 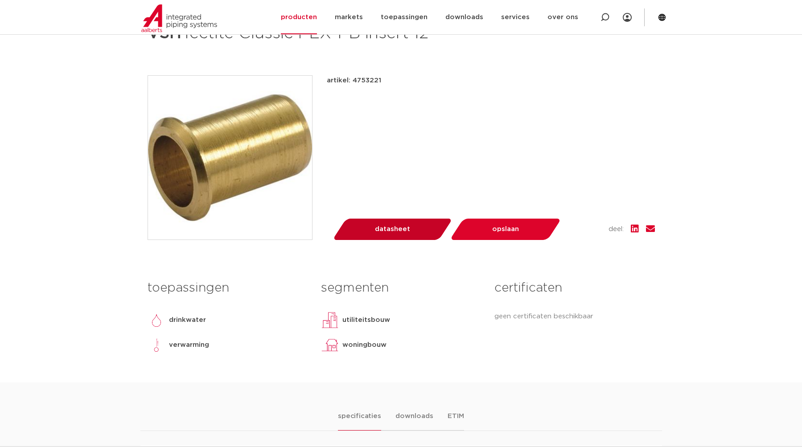 What do you see at coordinates (574, 317) in the screenshot?
I see `p: geen certificaten beschikbaar` at bounding box center [574, 317].